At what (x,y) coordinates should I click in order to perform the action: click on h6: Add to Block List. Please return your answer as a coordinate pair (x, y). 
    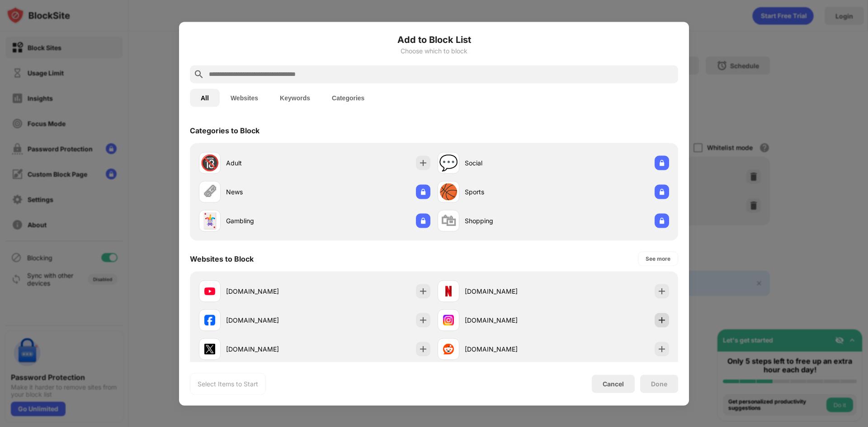
    Looking at the image, I should click on (434, 40).